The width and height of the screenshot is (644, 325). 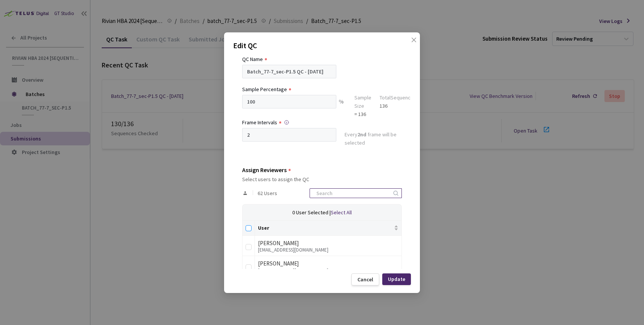 What do you see at coordinates (398, 106) in the screenshot?
I see `div: 136` at bounding box center [398, 106].